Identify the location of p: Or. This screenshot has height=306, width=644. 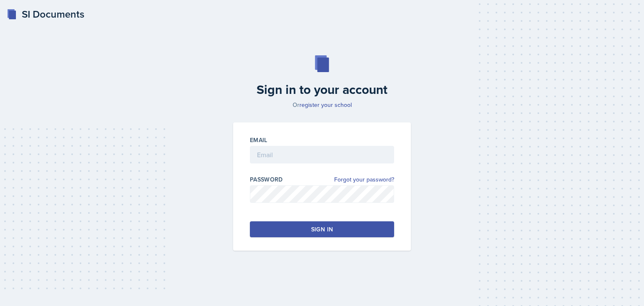
(322, 105).